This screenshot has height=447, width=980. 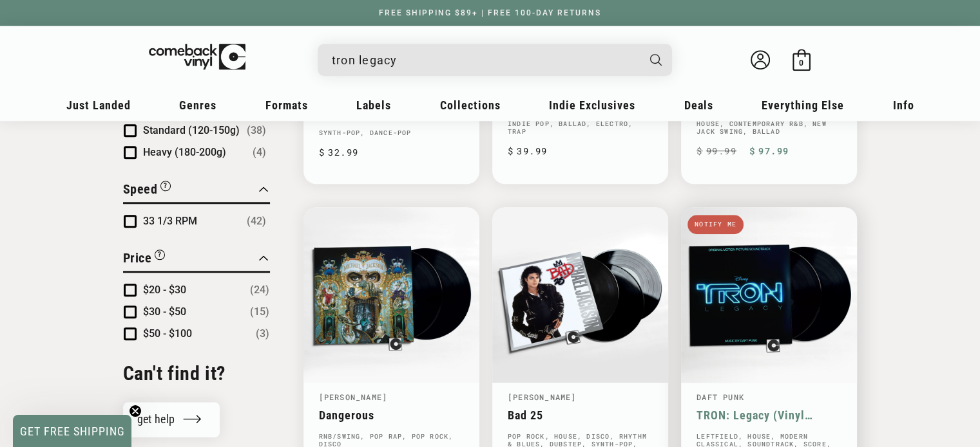 What do you see at coordinates (164, 290) in the screenshot?
I see `span: $20 - $30` at bounding box center [164, 290].